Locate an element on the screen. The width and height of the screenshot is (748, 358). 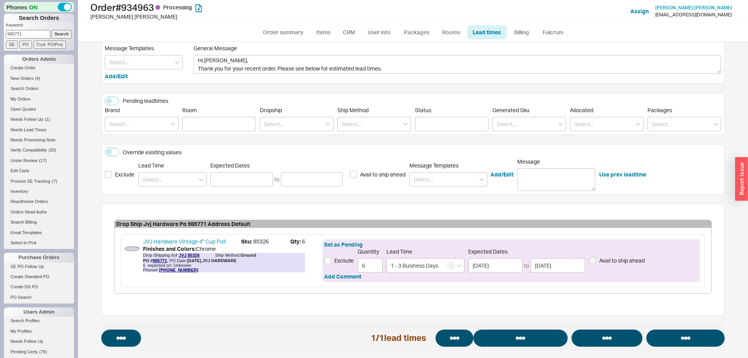
button: Add/Edit is located at coordinates (502, 175).